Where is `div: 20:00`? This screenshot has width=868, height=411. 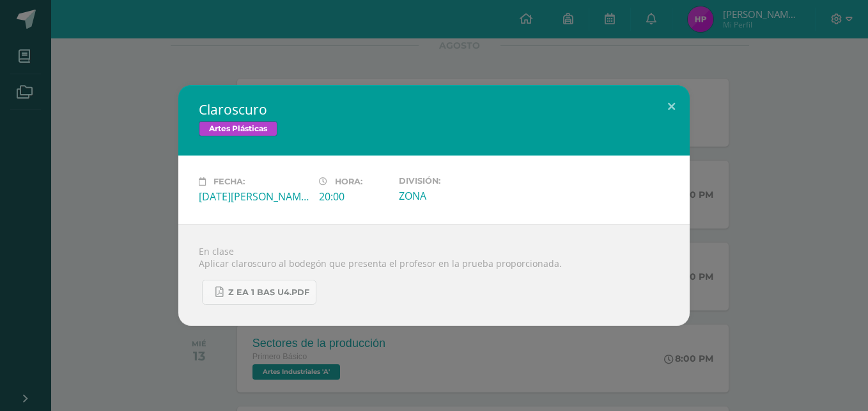
div: 20:00 is located at coordinates (354, 197).